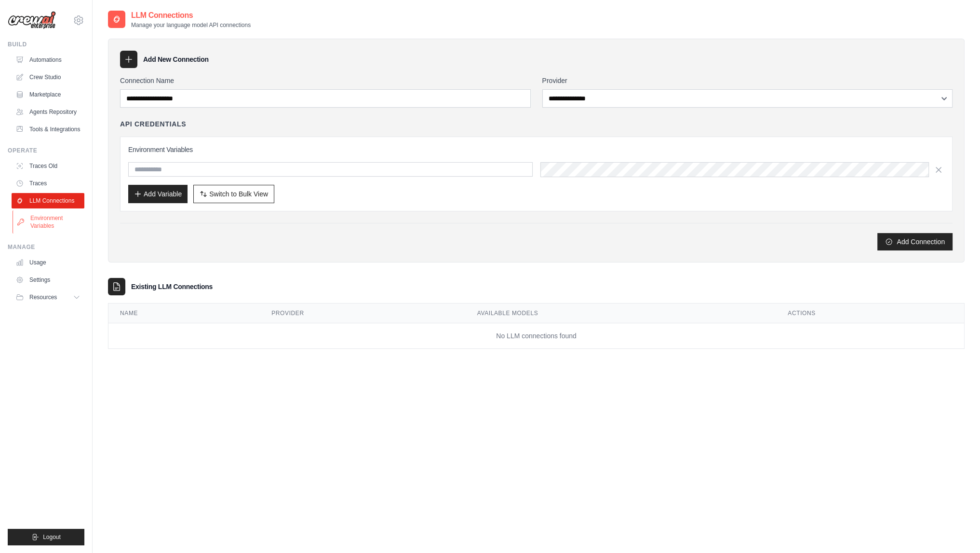  I want to click on div: Manage, so click(46, 247).